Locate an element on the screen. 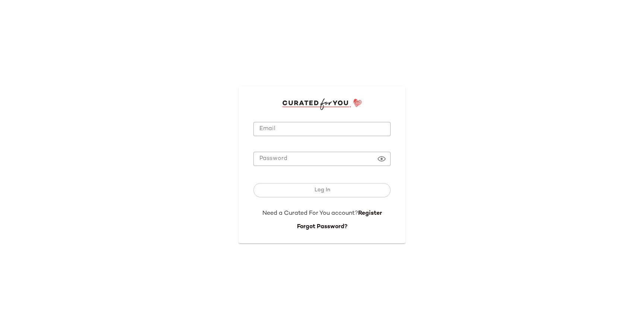 Image resolution: width=644 pixels, height=330 pixels. img: cfy_login_logo.DGdB1djN.svg is located at coordinates (322, 104).